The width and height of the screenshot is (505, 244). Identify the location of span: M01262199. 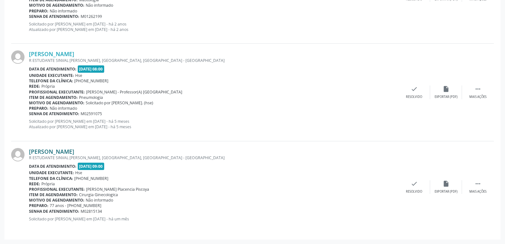
(91, 16).